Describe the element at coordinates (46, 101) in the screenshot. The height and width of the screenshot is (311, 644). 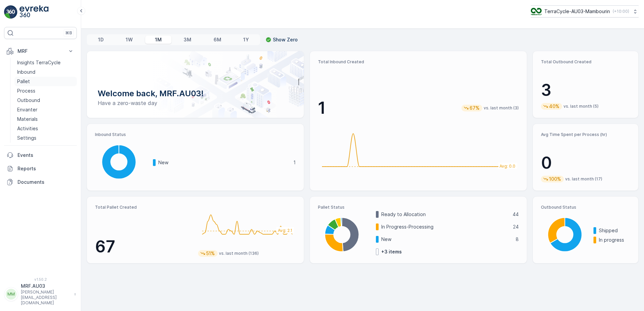
I see `a: Outbound` at that location.